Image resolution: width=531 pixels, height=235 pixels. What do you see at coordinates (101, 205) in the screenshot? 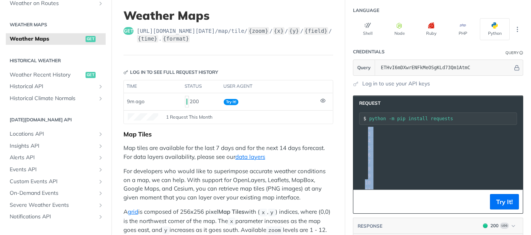
I see `button: Show subpages for Severe Weather Events` at bounding box center [101, 205].